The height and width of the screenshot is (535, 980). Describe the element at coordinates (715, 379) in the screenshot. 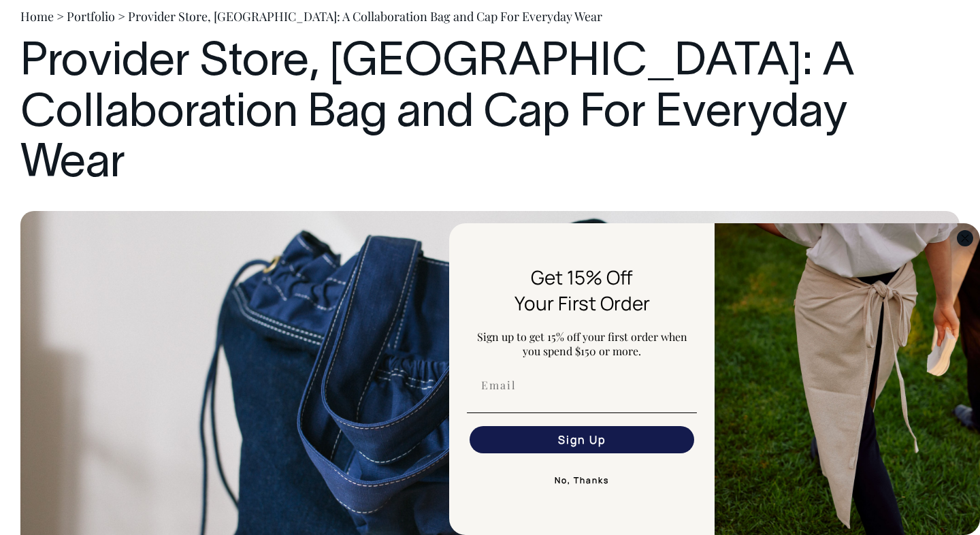

I see `div: FLYOUT Form` at that location.